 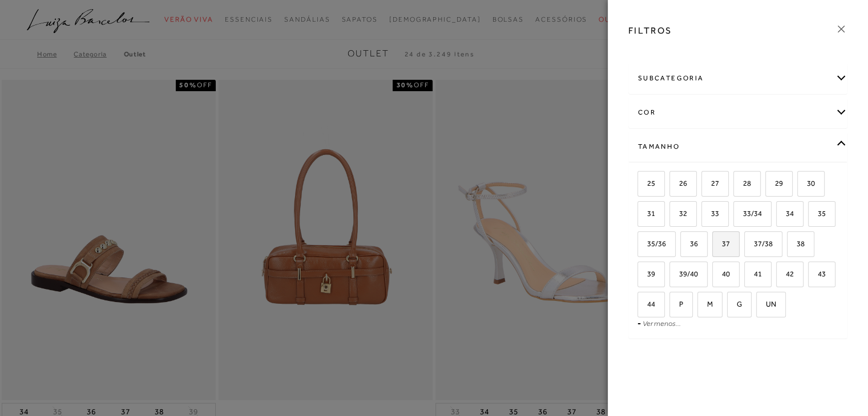 What do you see at coordinates (679, 183) in the screenshot?
I see `span: 26` at bounding box center [679, 183].